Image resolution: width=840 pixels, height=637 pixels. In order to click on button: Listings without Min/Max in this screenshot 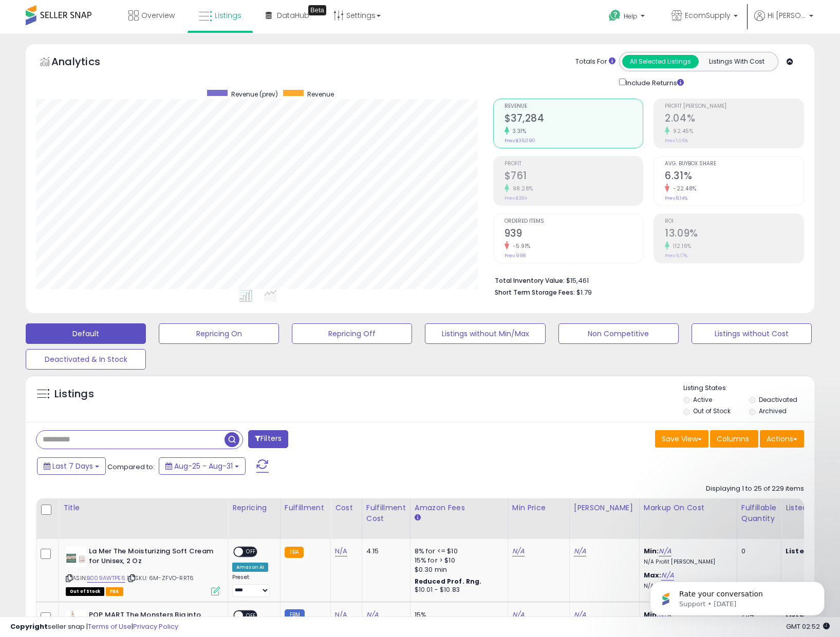, I will do `click(485, 334)`.